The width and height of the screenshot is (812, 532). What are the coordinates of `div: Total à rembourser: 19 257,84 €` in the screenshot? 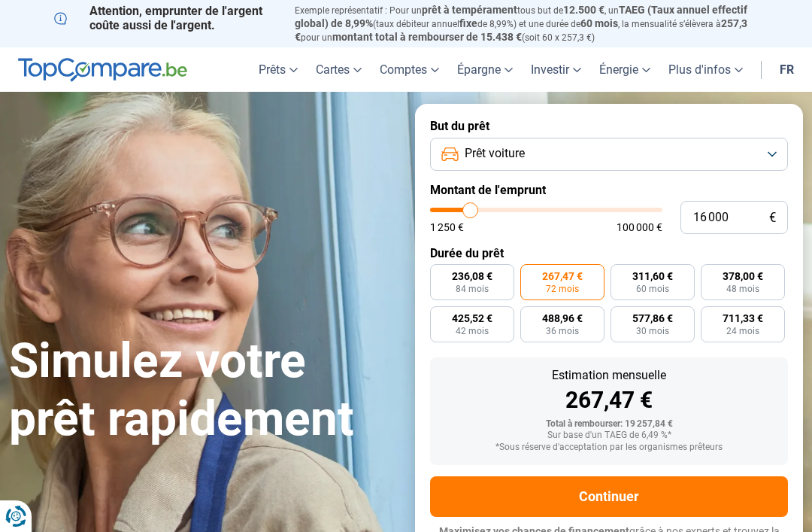 It's located at (609, 425).